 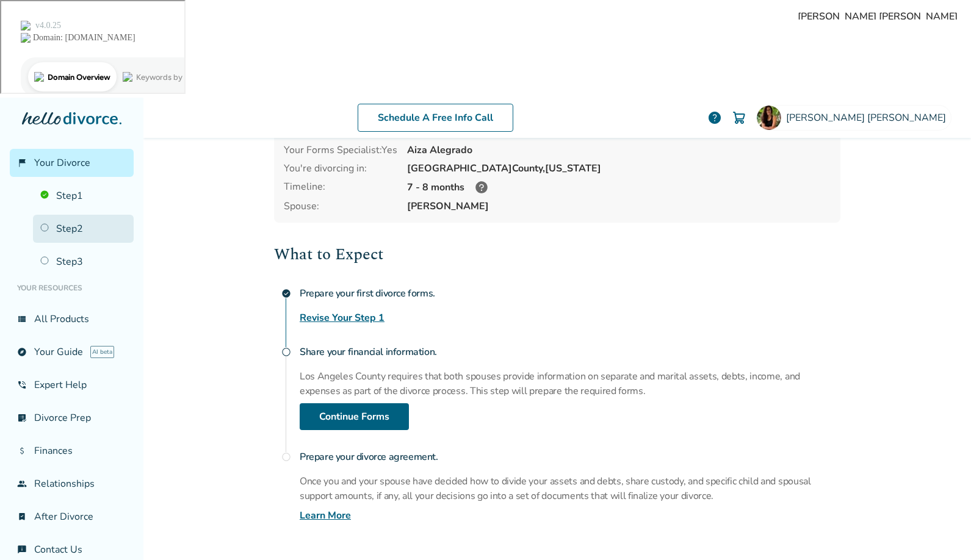 What do you see at coordinates (22, 549) in the screenshot?
I see `span: chat_info` at bounding box center [22, 549].